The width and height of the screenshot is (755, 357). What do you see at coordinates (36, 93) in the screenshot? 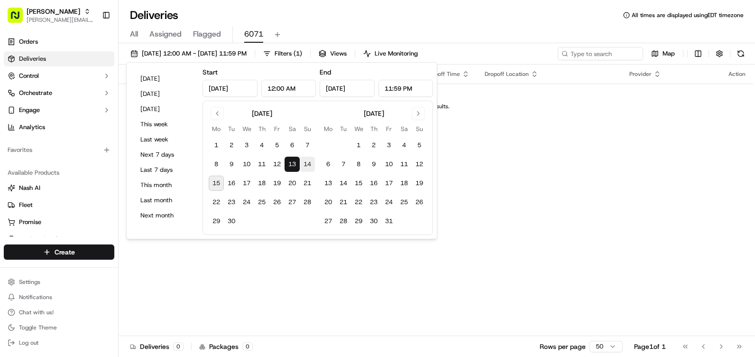
I see `span: Orchestrate` at bounding box center [36, 93].